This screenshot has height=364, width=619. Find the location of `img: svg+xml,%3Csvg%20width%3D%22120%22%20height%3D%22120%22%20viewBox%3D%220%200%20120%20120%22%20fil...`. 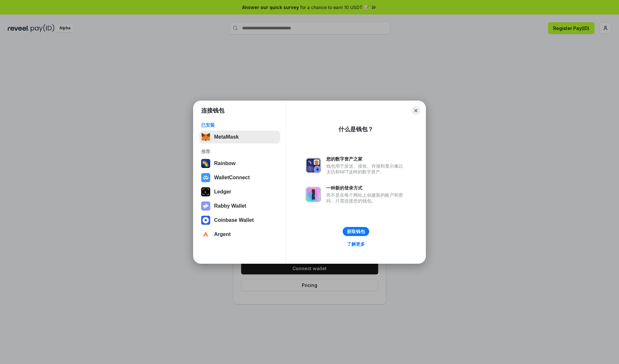

img: svg+xml,%3Csvg%20width%3D%22120%22%20height%3D%22120%22%20viewBox%3D%220%200%20120%20120%22%20fil... is located at coordinates (206, 164).